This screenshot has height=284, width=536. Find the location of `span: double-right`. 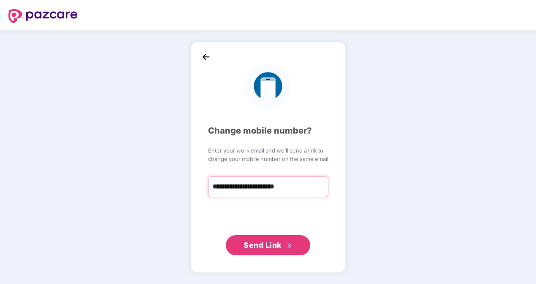

span: double-right is located at coordinates (289, 246).